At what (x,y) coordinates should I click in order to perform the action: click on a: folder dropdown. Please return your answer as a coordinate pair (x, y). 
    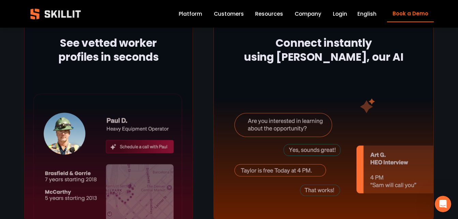
    Looking at the image, I should click on (269, 14).